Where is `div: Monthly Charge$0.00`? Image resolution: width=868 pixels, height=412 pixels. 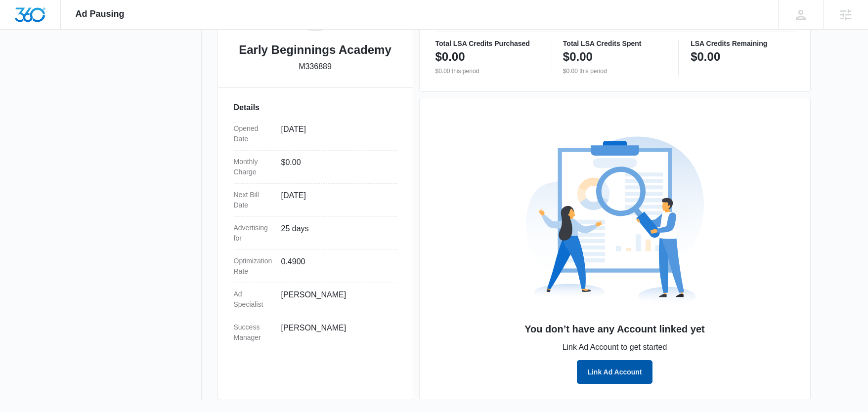 div: Monthly Charge$0.00 is located at coordinates (315, 167).